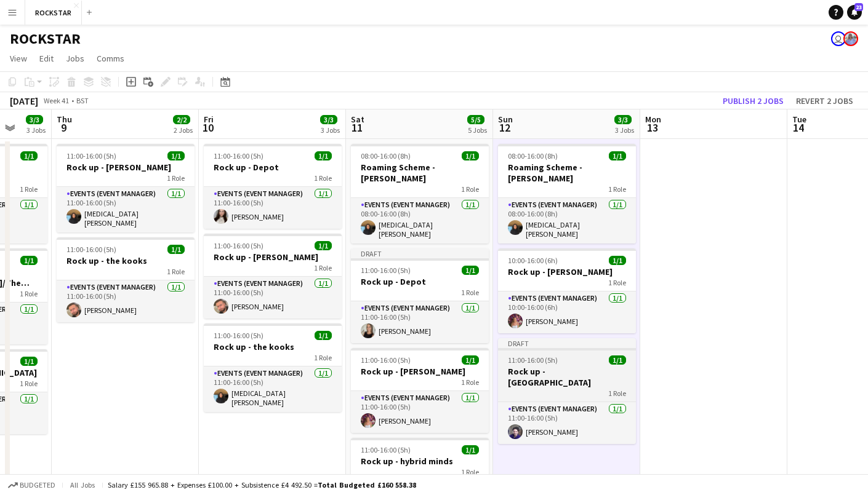 This screenshot has height=495, width=868. Describe the element at coordinates (533, 260) in the screenshot. I see `span: 10:00-16:00 (6h)` at that location.